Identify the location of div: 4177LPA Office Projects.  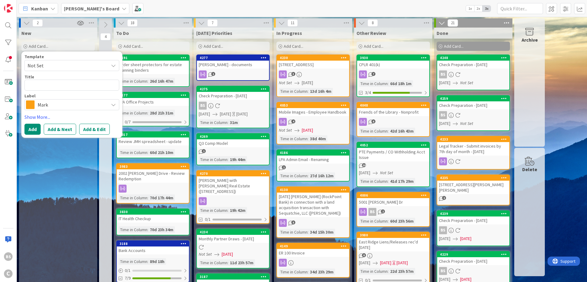
(153, 99).